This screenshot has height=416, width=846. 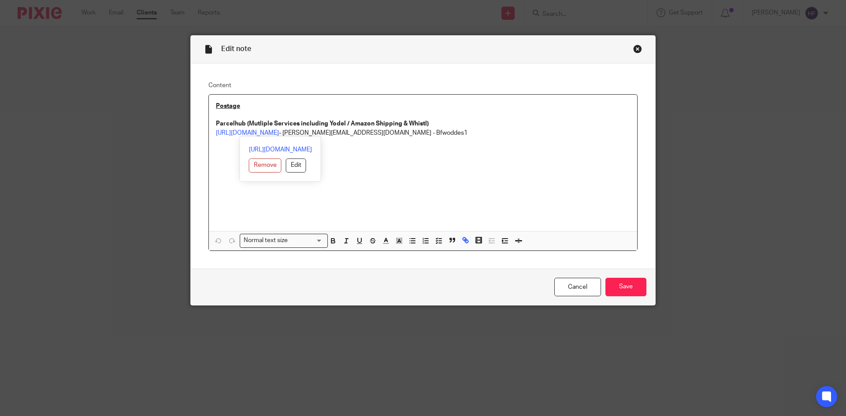 What do you see at coordinates (236, 49) in the screenshot?
I see `span: Edit note` at bounding box center [236, 49].